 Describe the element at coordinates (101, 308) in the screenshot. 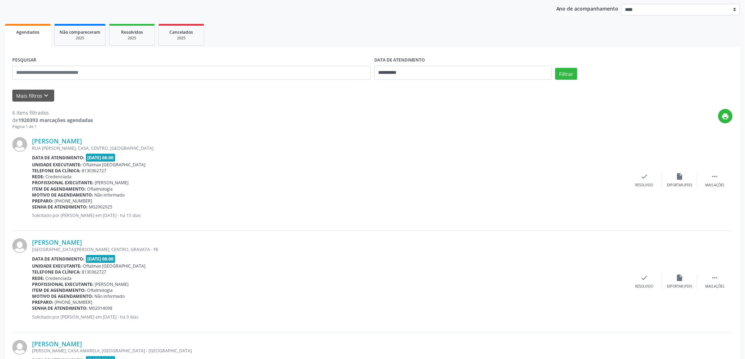

I see `span: M02914098` at that location.